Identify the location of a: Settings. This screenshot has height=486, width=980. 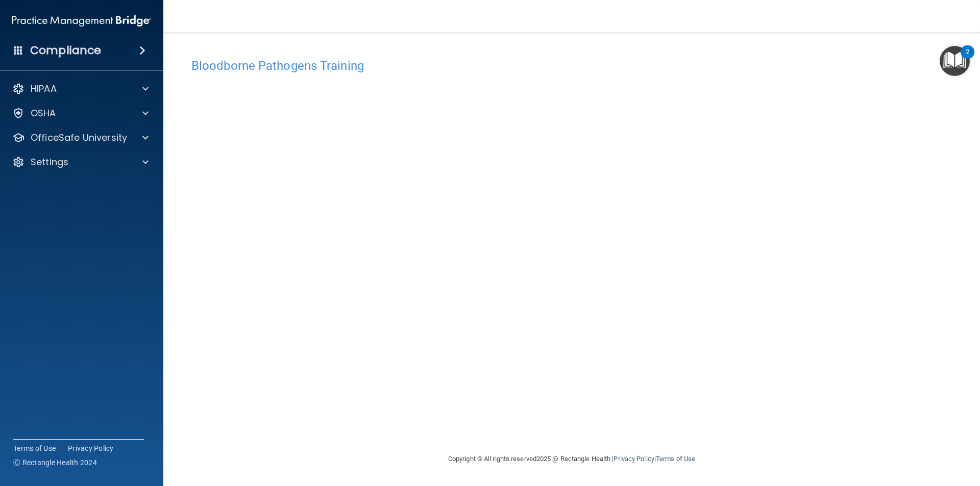
(80, 162).